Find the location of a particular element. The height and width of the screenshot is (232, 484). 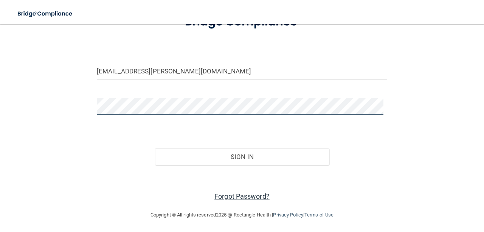

a: Privacy Policy is located at coordinates (288, 214).